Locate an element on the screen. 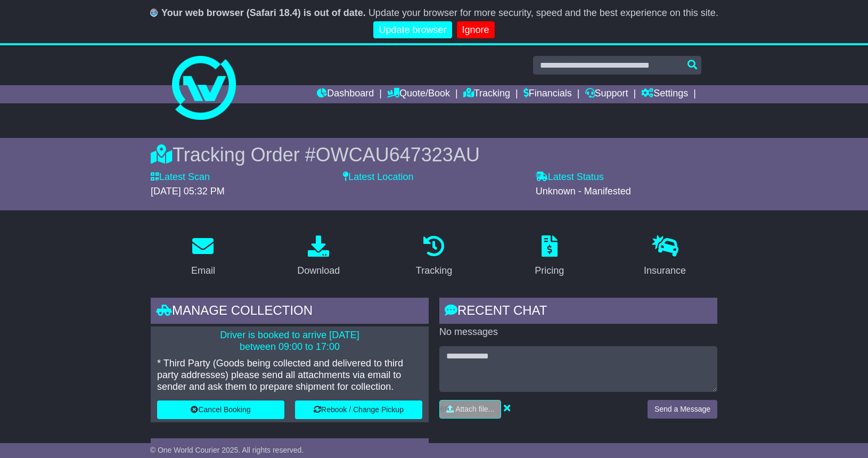 The image size is (868, 458). a: Ignore is located at coordinates (476, 30).